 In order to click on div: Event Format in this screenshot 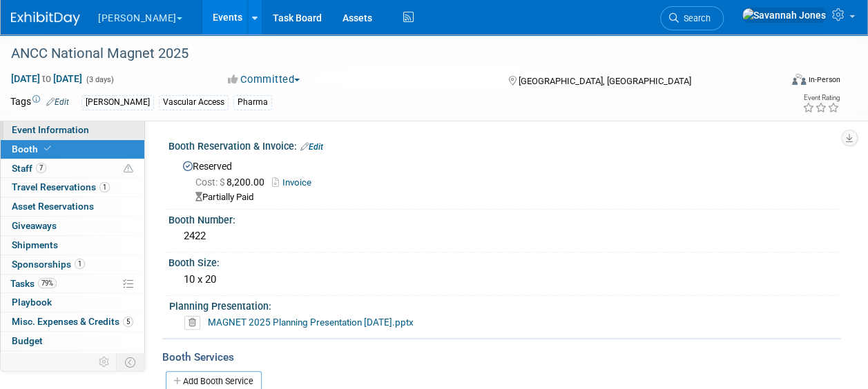, I will do `click(779, 82)`.